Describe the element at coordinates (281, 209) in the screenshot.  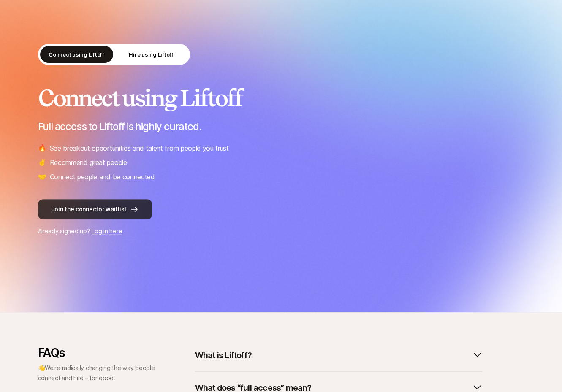
I see `a: Join the connector waitlist` at that location.